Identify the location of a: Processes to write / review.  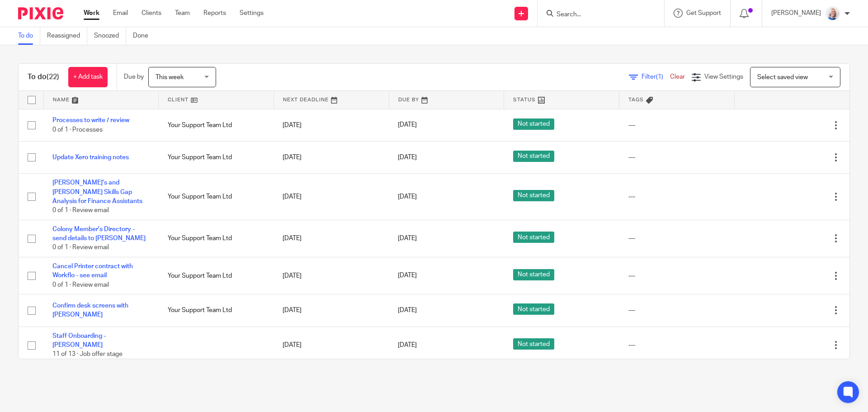
(91, 120).